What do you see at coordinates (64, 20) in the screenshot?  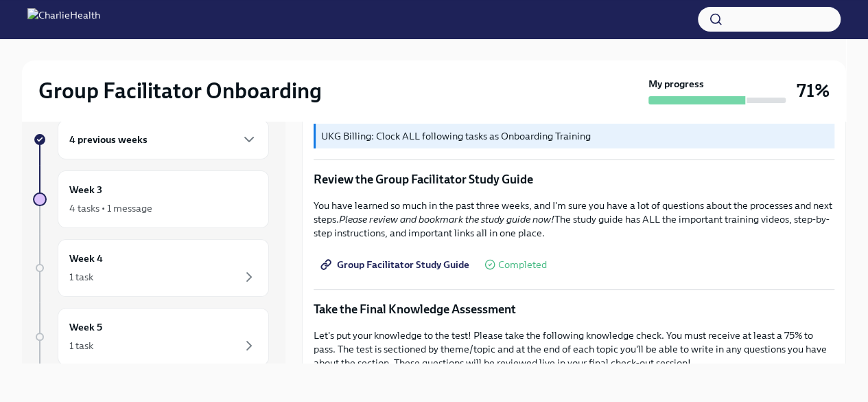 I see `img: CharlieHealth` at bounding box center [64, 20].